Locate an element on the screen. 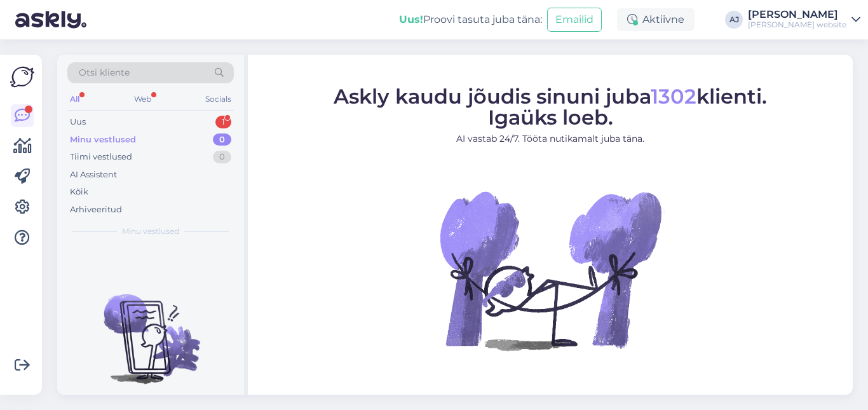 The height and width of the screenshot is (410, 868). button: Emailid is located at coordinates (574, 20).